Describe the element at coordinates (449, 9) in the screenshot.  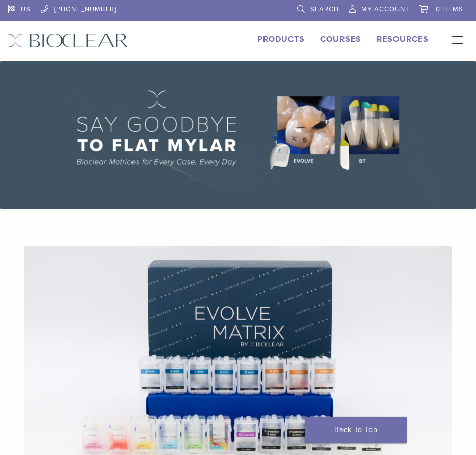
I see `span: 0 items` at that location.